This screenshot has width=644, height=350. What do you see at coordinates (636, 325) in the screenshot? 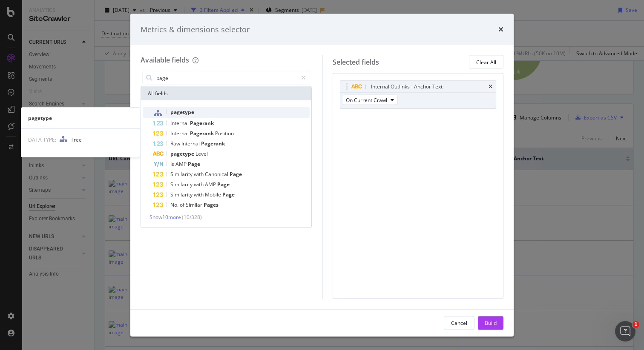
I see `span: 1` at bounding box center [636, 325].